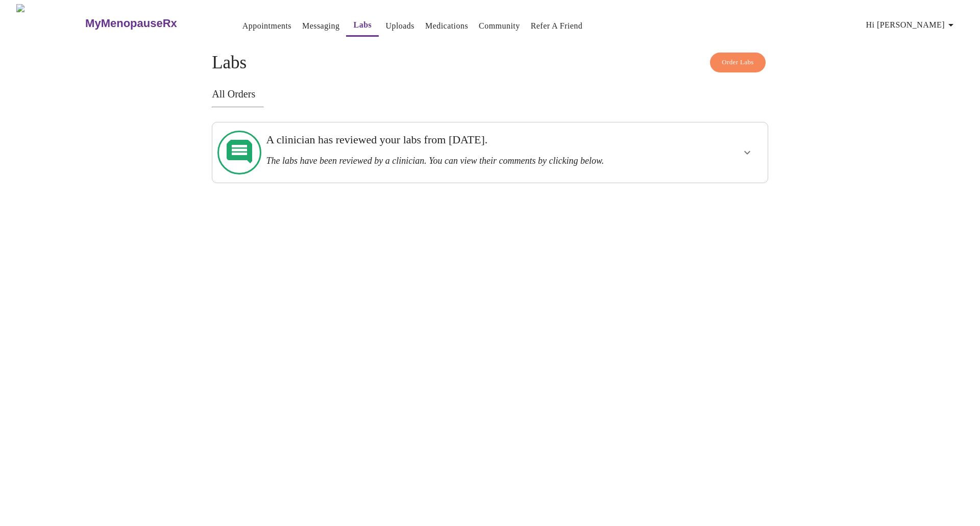  What do you see at coordinates (50, 23) in the screenshot?
I see `img: MyMenopauseRx Logo` at bounding box center [50, 23].